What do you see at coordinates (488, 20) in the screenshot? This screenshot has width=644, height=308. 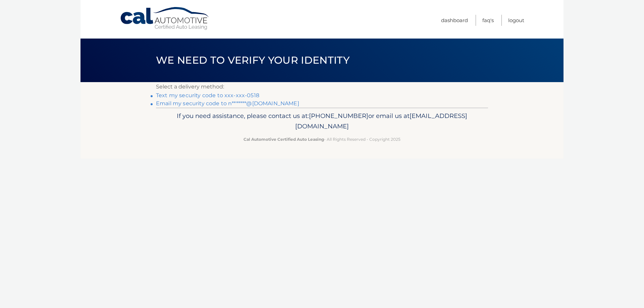 I see `a: FAQ's` at bounding box center [488, 20].